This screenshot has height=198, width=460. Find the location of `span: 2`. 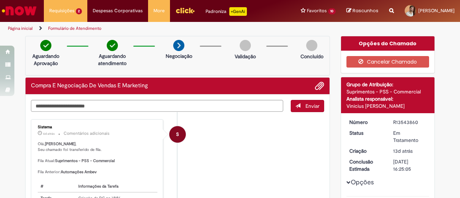

span: 2 is located at coordinates (79, 11).